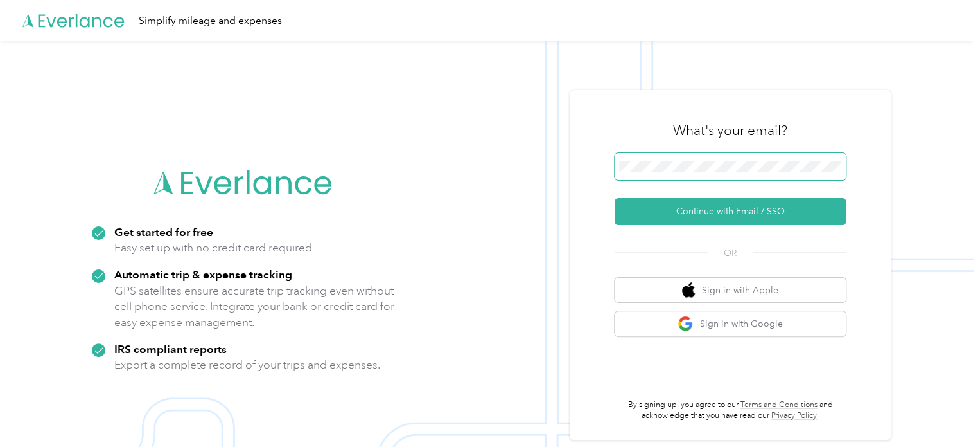  Describe the element at coordinates (213, 248) in the screenshot. I see `p: Easy set up with no credit card required` at that location.